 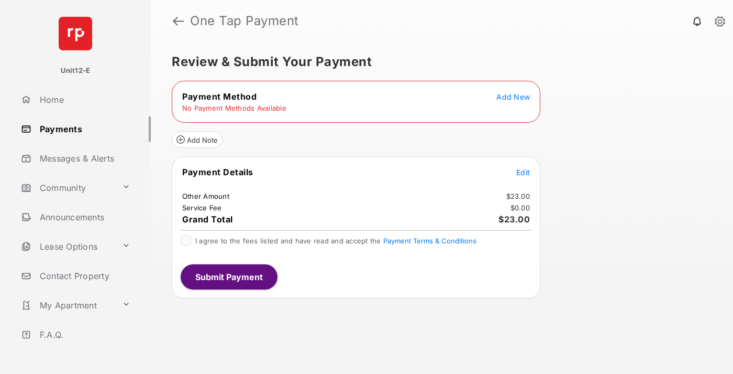 What do you see at coordinates (84, 334) in the screenshot?
I see `a: F.A.Q.` at bounding box center [84, 334].